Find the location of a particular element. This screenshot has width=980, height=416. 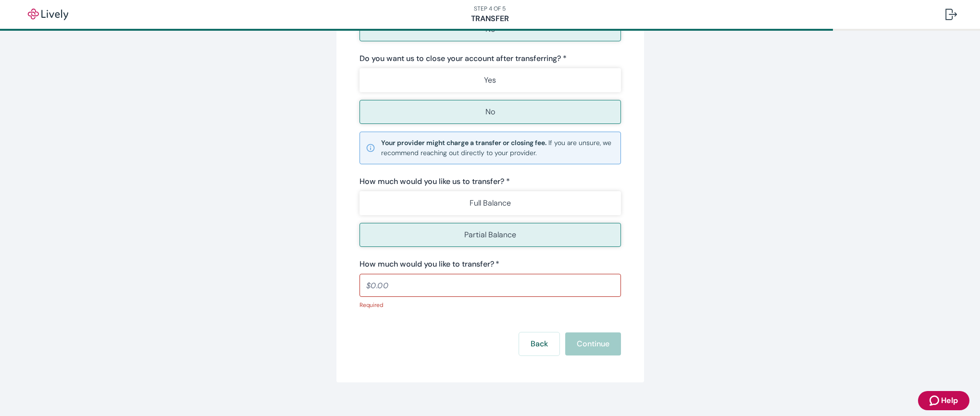

p: No is located at coordinates (490, 112).